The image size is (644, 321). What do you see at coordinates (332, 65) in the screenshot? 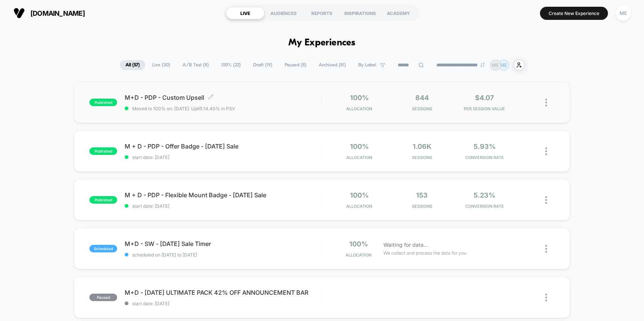
I see `span: Archived ( 81 )` at bounding box center [332, 65].